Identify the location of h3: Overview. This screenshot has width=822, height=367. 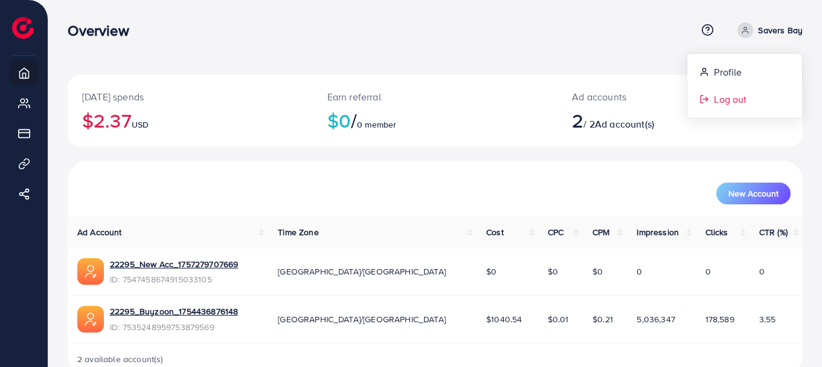
(103, 30).